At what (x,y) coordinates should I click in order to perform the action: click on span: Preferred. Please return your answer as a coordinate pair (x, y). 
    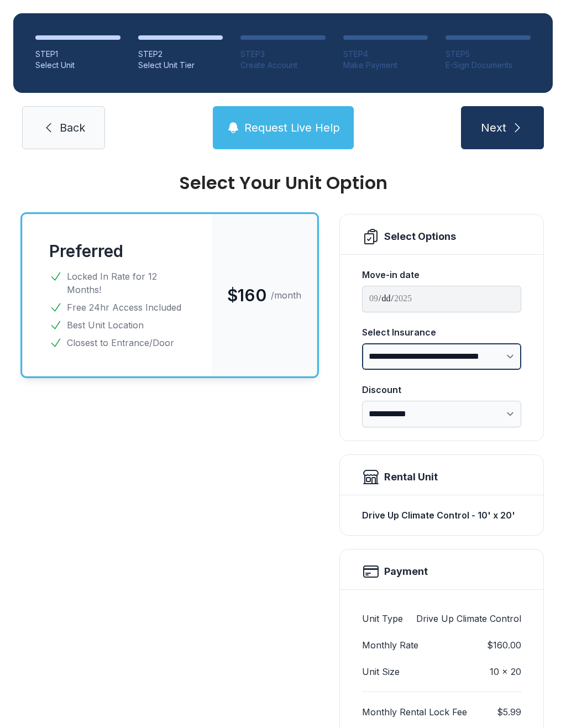
    Looking at the image, I should click on (86, 251).